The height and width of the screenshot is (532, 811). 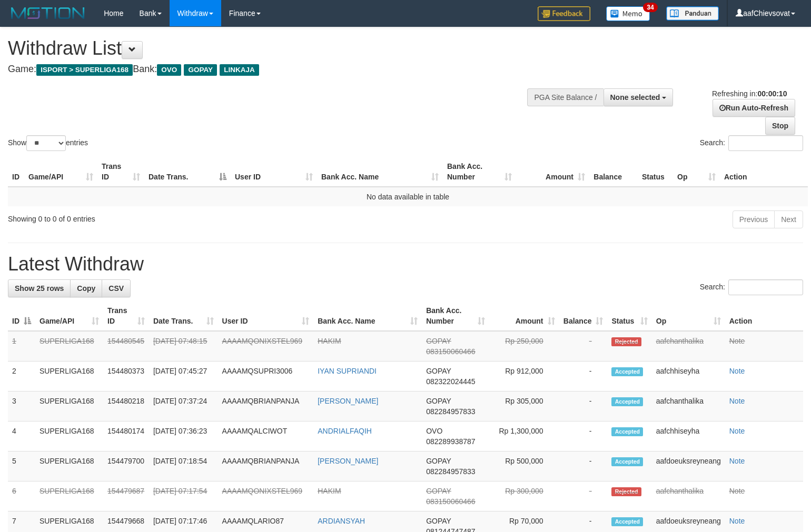 What do you see at coordinates (22, 466) in the screenshot?
I see `td: 5` at bounding box center [22, 466].